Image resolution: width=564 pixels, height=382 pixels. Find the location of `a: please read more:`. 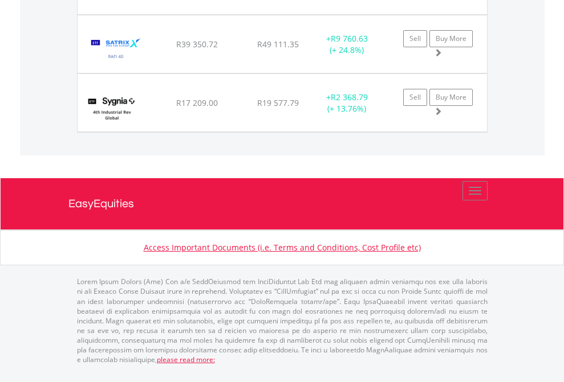

a: please read more: is located at coordinates (186, 360).